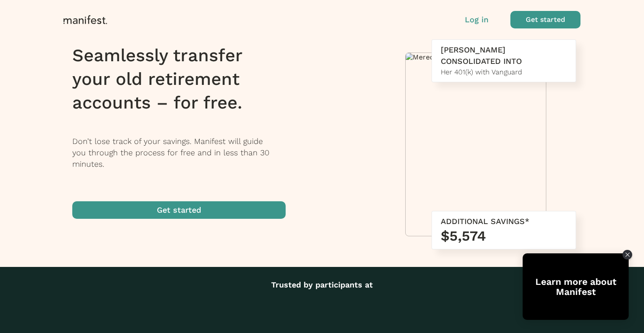  Describe the element at coordinates (576, 287) in the screenshot. I see `div: Tolstoy bubble widget` at that location.